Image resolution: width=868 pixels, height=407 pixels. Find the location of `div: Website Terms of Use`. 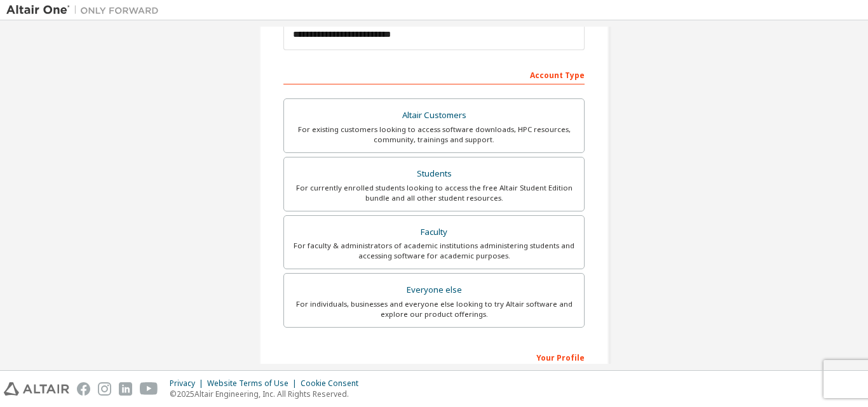

div: Website Terms of Use is located at coordinates (253, 384).